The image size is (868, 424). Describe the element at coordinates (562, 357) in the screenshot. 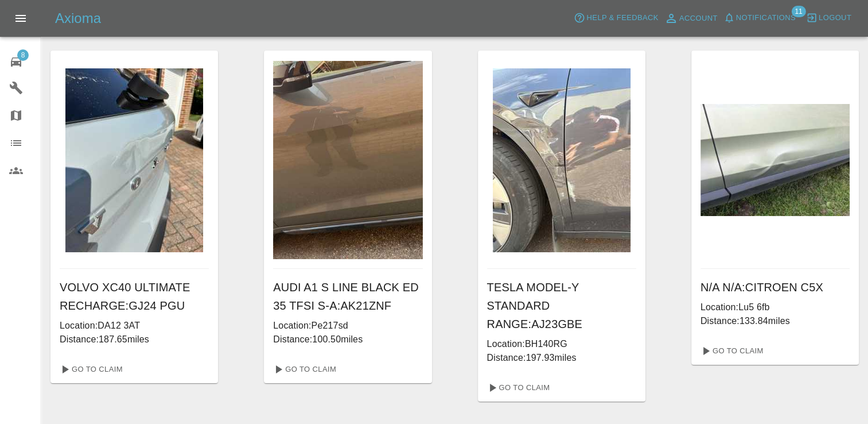

I see `p: Distance: 197.93 miles` at that location.